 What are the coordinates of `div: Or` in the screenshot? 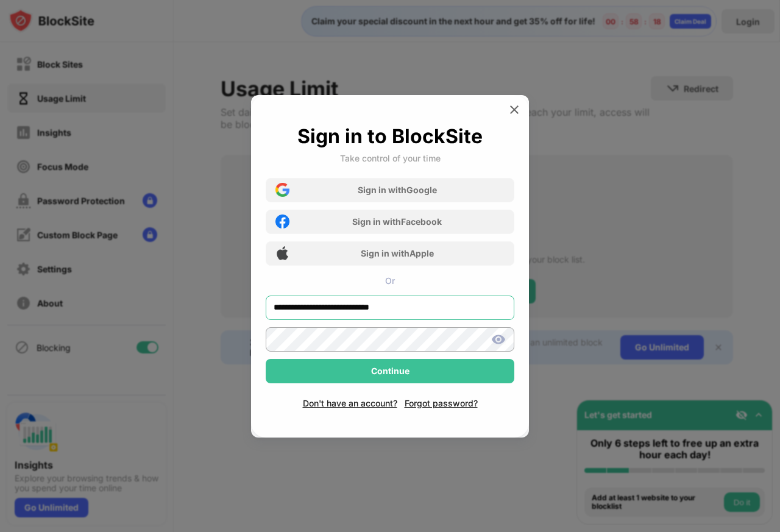 It's located at (390, 280).